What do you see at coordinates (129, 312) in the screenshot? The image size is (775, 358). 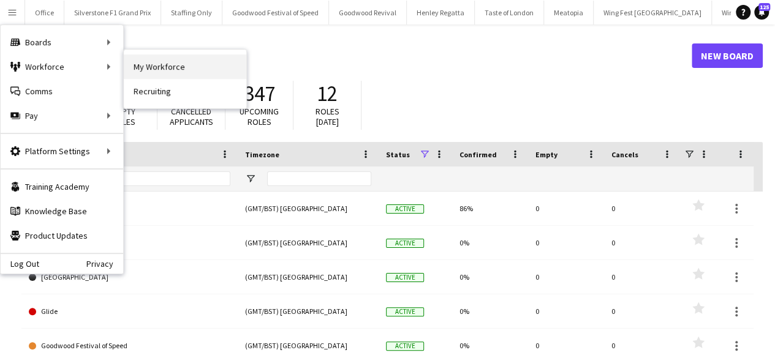 I see `a: Glide` at bounding box center [129, 312].